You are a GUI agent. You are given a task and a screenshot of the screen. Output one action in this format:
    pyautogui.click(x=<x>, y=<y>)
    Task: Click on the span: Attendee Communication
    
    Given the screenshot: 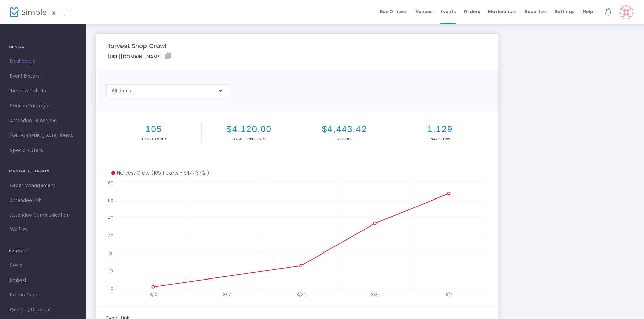 What is the action you would take?
    pyautogui.click(x=43, y=216)
    